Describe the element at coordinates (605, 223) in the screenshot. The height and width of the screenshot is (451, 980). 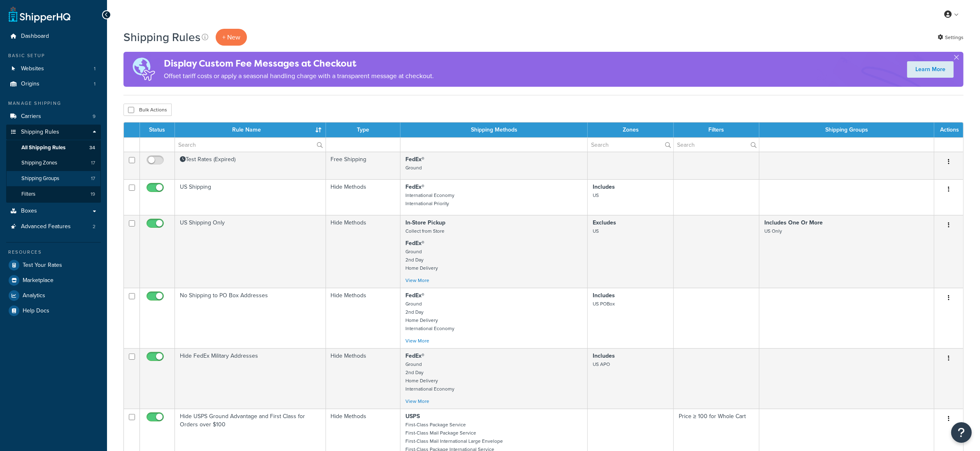
I see `strong: Excludes` at that location.